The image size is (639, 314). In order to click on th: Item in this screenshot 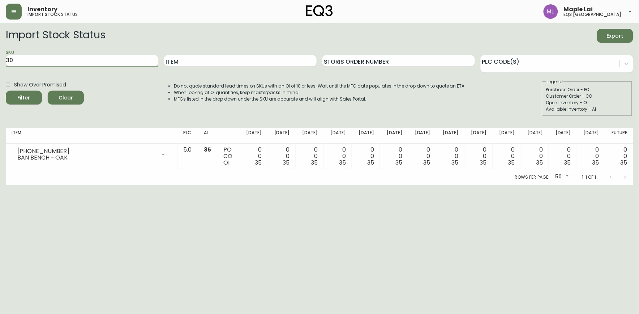, I will do `click(92, 136)`.